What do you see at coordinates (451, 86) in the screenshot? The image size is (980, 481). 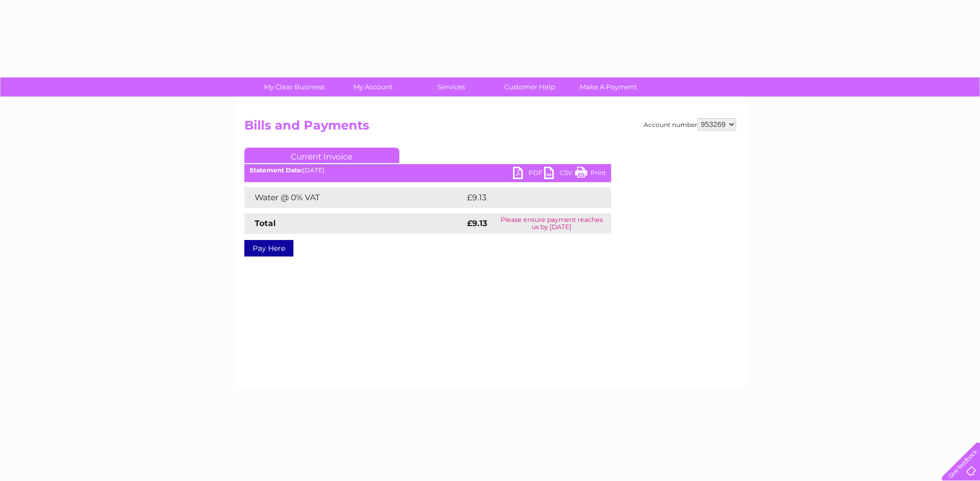 I see `a: Services` at bounding box center [451, 86].